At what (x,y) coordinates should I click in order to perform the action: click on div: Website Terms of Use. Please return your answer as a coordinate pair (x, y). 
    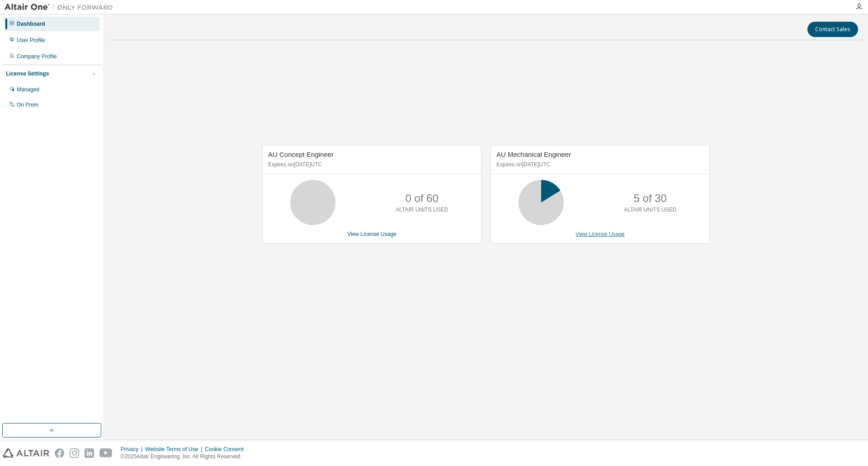
    Looking at the image, I should click on (175, 449).